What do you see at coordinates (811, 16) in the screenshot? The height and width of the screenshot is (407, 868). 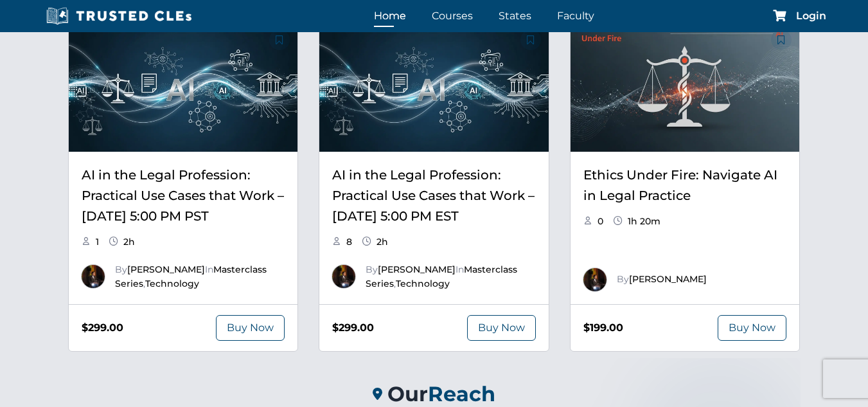 I see `span: Login` at bounding box center [811, 16].